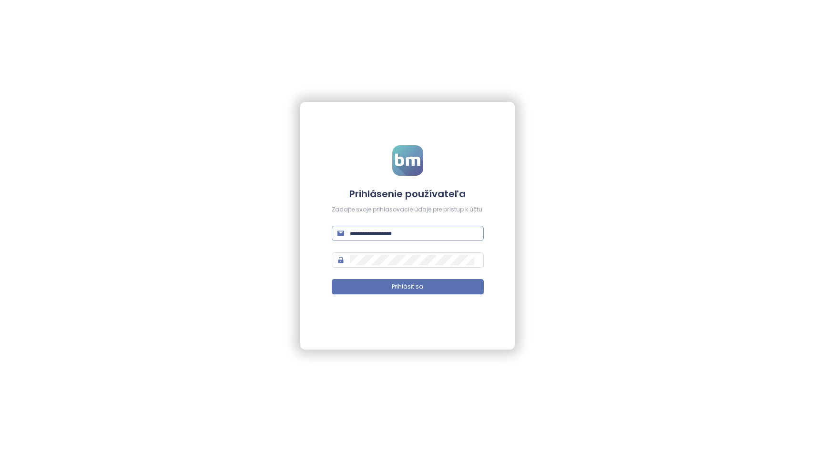 The image size is (815, 451). Describe the element at coordinates (407, 210) in the screenshot. I see `div: Zadajte svoje prihlasovacie údaje pre prístup k účtu.` at that location.